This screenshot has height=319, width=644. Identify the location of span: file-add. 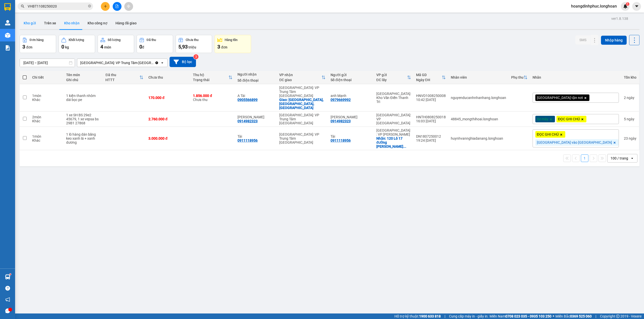
(117, 6).